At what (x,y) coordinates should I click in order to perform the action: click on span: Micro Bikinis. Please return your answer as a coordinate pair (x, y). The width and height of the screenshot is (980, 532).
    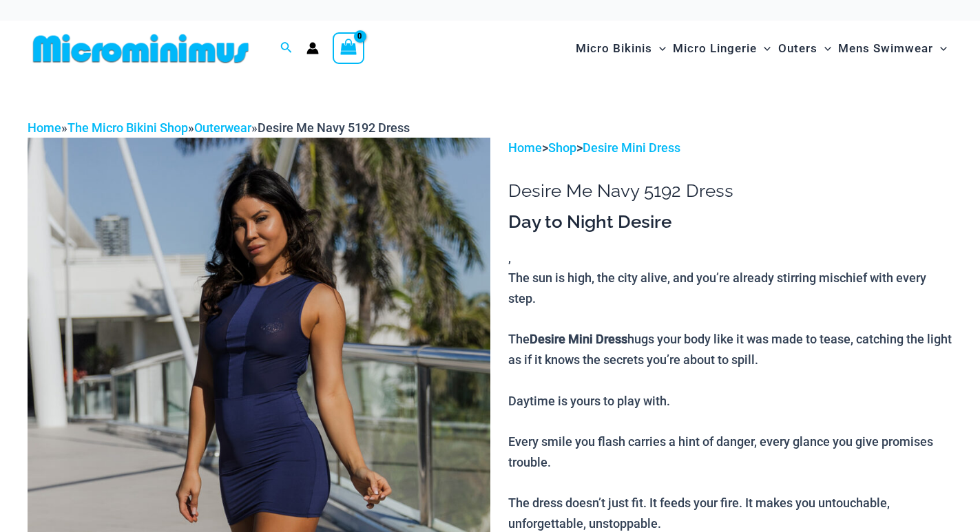
    Looking at the image, I should click on (614, 49).